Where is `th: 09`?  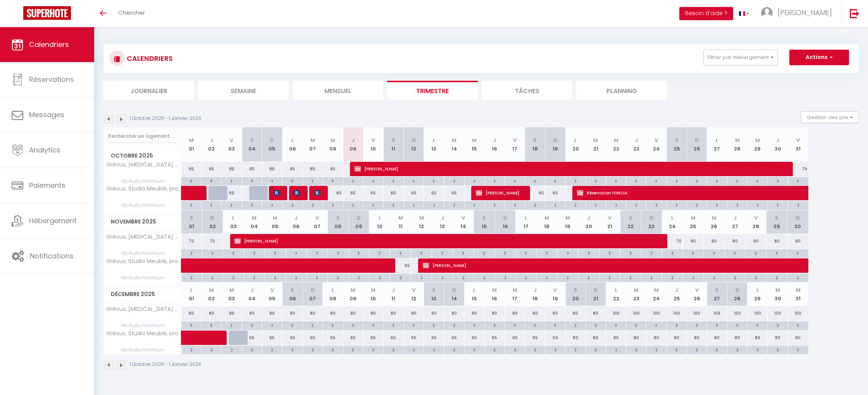
th: 09 is located at coordinates (359, 222).